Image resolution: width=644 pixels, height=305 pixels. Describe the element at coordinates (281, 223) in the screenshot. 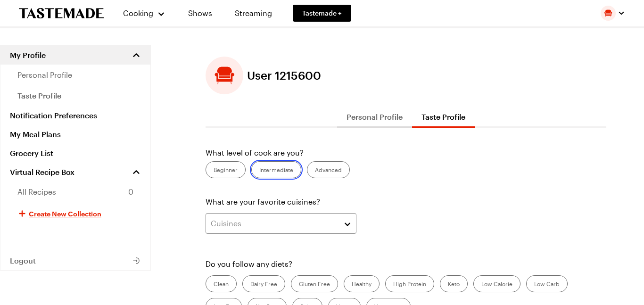

I see `button: Cuisines` at that location.